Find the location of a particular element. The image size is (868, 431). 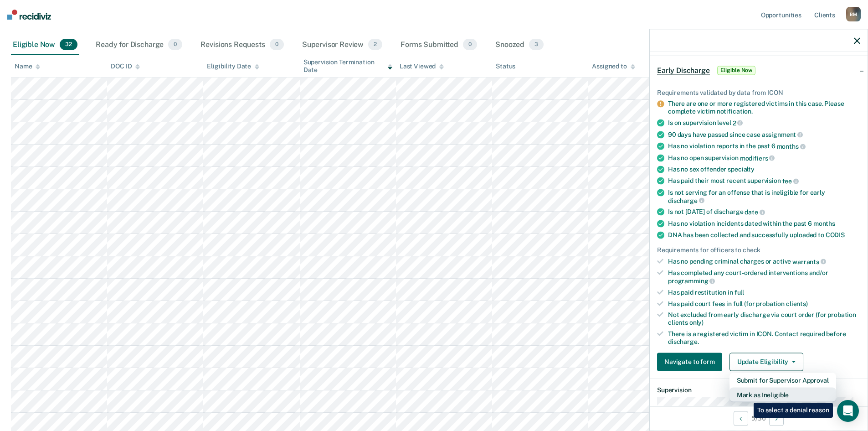

button: Mark as Ineligible is located at coordinates (783, 394).